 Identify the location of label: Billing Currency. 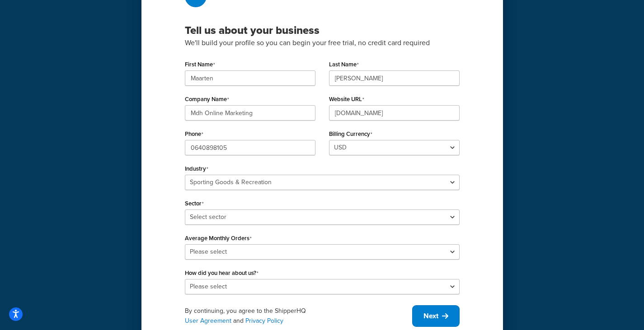
(351, 134).